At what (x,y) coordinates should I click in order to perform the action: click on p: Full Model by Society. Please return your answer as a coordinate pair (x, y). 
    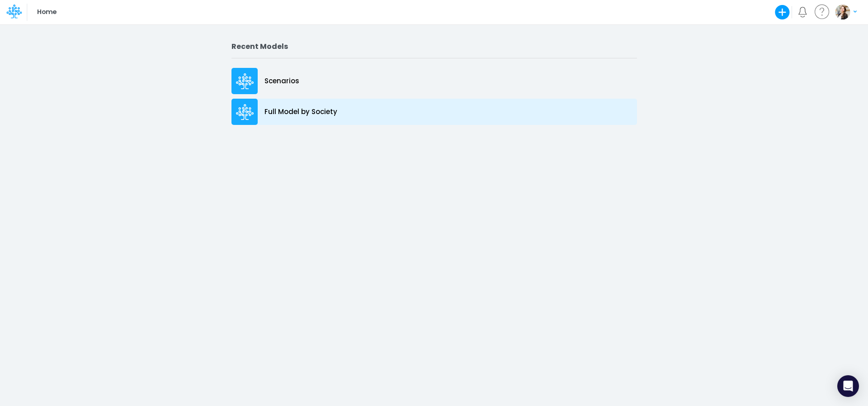
    Looking at the image, I should click on (300, 112).